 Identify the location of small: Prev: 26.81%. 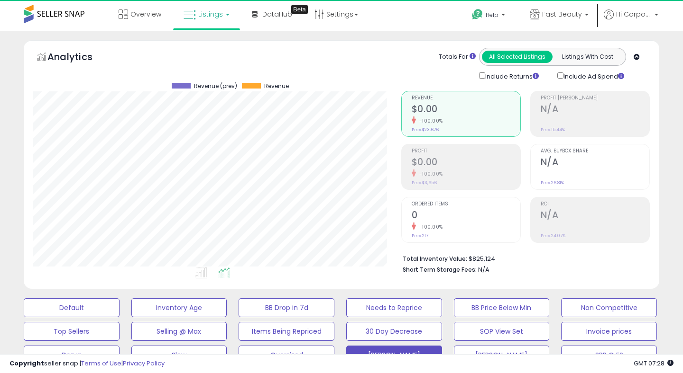
(552, 183).